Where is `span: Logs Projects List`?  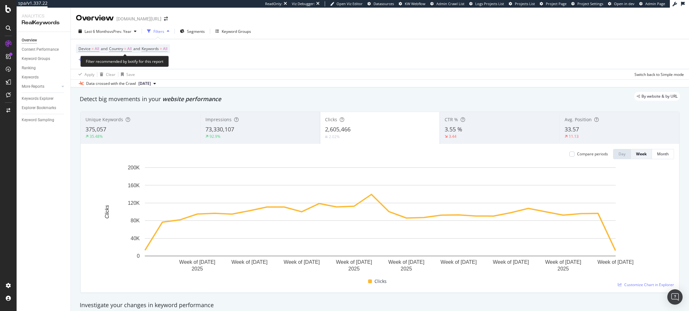
span: Logs Projects List is located at coordinates (489, 4).